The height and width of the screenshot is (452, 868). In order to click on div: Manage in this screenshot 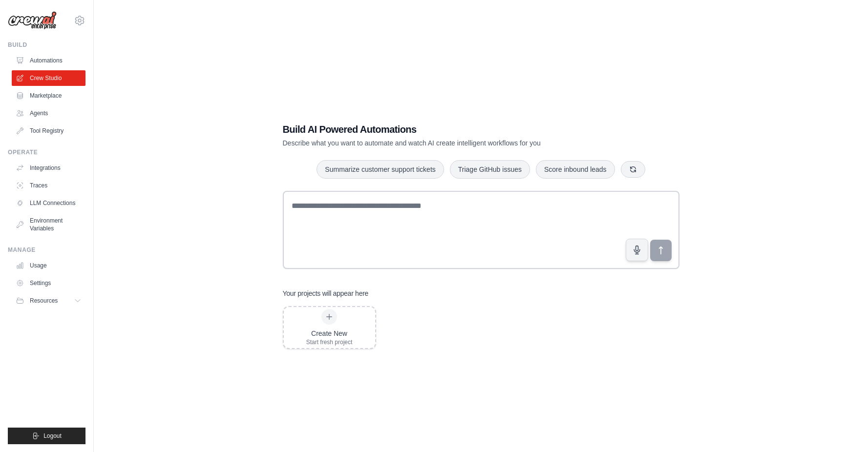, I will do `click(46, 250)`.